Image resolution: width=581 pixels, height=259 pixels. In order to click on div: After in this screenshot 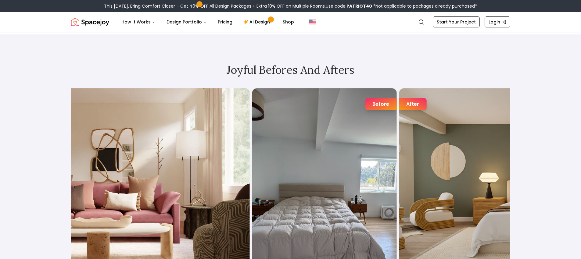, I will do `click(412, 104)`.